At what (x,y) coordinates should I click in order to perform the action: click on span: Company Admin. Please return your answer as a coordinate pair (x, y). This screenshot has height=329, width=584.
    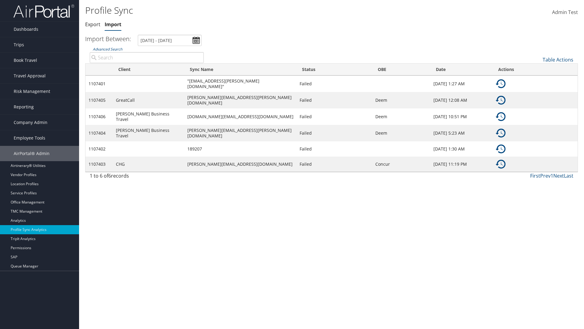
    Looking at the image, I should click on (30, 122).